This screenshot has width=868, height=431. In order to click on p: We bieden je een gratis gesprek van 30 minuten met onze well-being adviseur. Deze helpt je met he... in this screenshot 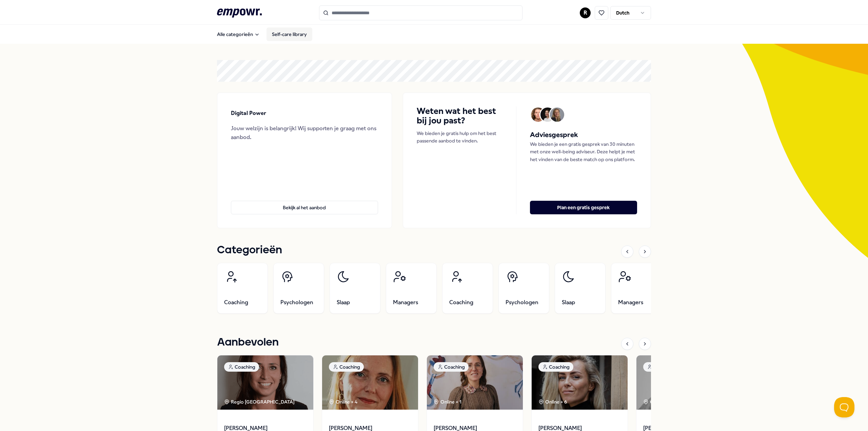, I will do `click(583, 152)`.